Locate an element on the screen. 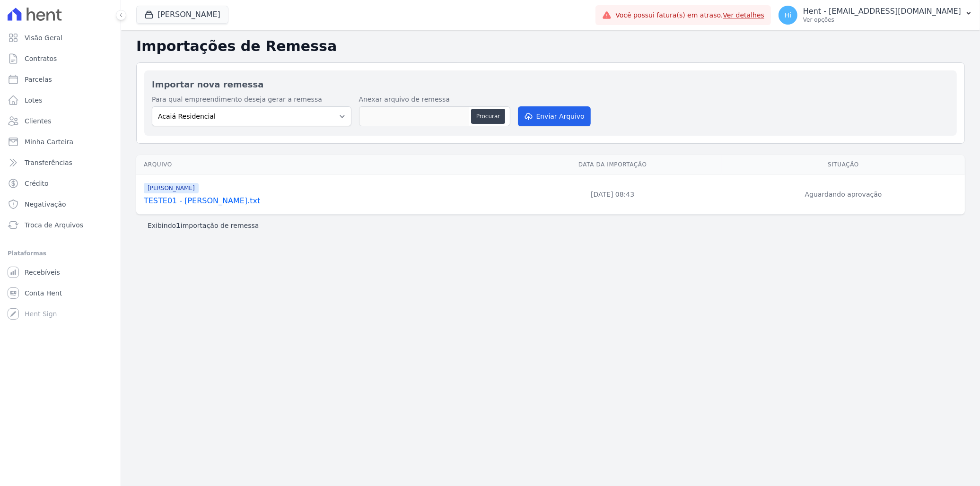 Image resolution: width=980 pixels, height=486 pixels. a: Conta Hent is located at coordinates (60, 293).